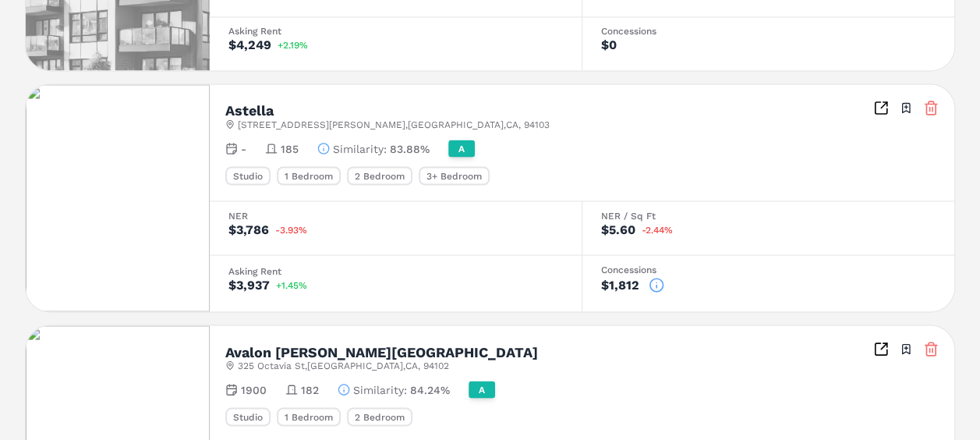  What do you see at coordinates (249, 45) in the screenshot?
I see `div: $4,249` at bounding box center [249, 45].